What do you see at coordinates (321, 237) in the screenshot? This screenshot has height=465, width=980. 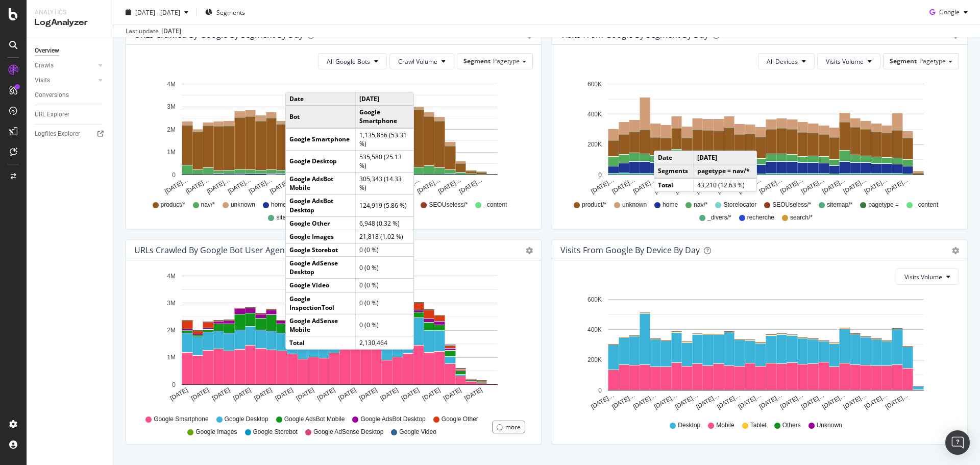 I see `td: Google Images` at bounding box center [321, 237].